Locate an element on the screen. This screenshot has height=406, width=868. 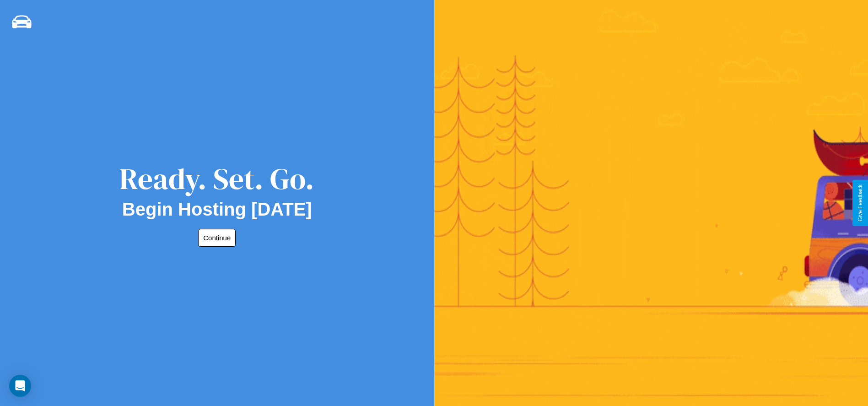
button: Continue is located at coordinates (217, 237).